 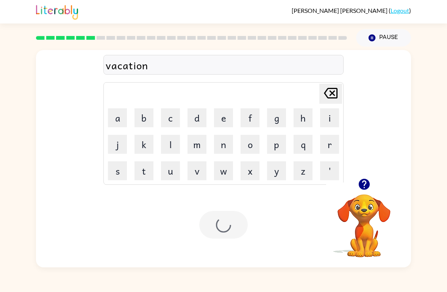 What do you see at coordinates (117, 171) in the screenshot?
I see `button: s` at bounding box center [117, 171].